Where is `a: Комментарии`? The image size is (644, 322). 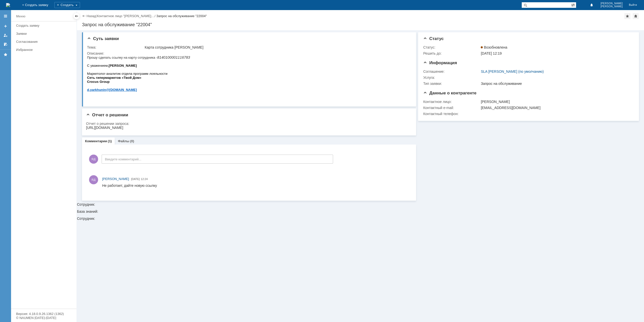 a: Комментарии is located at coordinates (96, 141).